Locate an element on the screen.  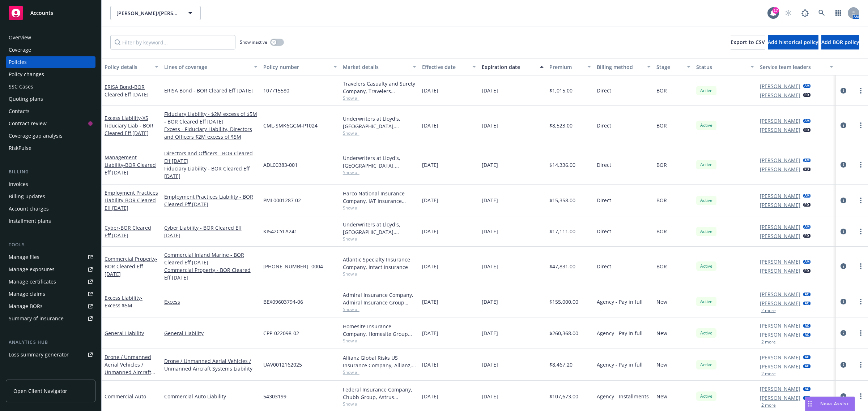
button: Stage is located at coordinates (673, 67).